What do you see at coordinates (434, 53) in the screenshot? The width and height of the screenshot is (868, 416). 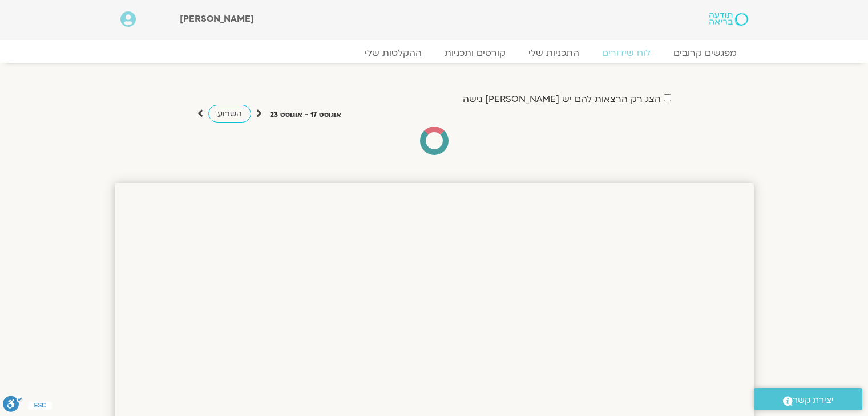 I see `nav: Menu` at bounding box center [434, 53].